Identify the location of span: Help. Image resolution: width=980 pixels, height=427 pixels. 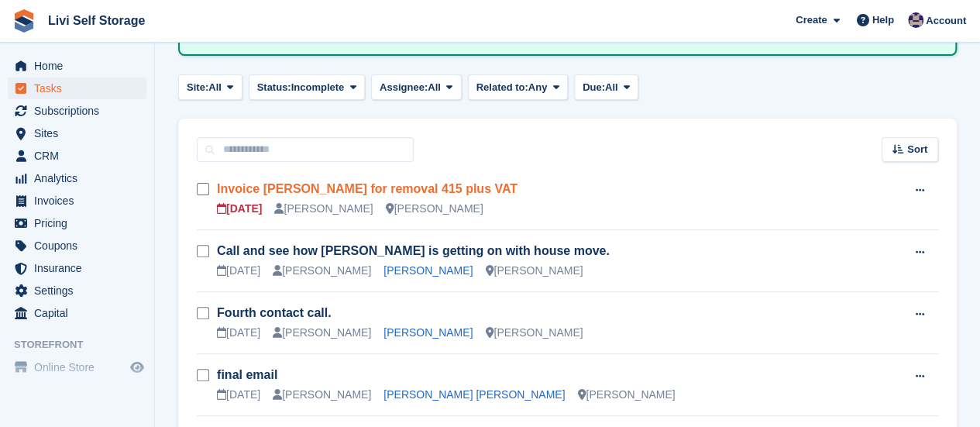
(884, 20).